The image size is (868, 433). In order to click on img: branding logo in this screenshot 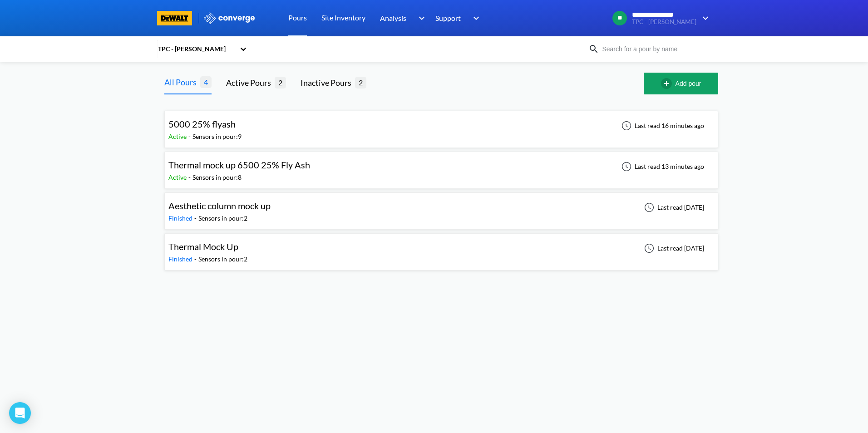, I will do `click(175, 18)`.